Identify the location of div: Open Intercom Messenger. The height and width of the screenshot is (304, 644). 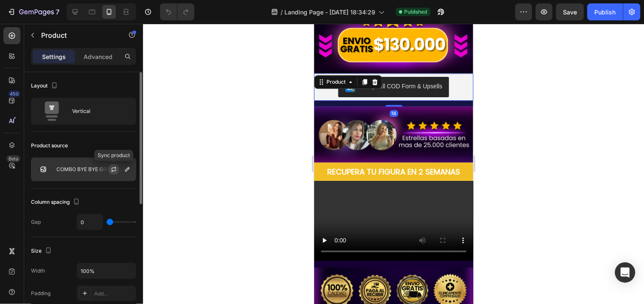
(625, 273).